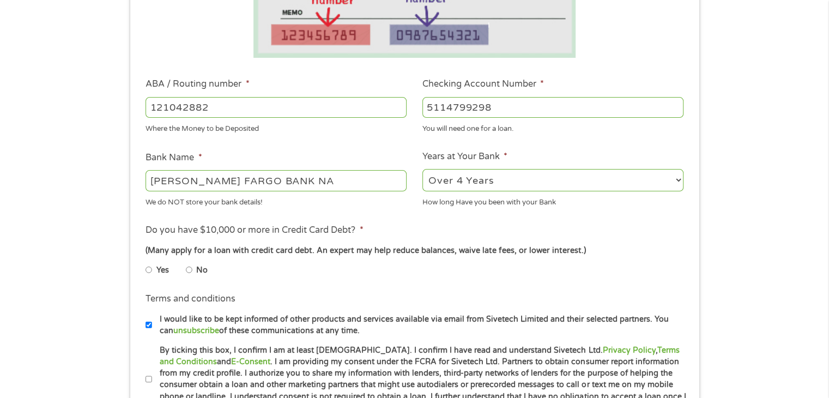  What do you see at coordinates (628, 350) in the screenshot?
I see `a: Privacy Policy` at bounding box center [628, 350].